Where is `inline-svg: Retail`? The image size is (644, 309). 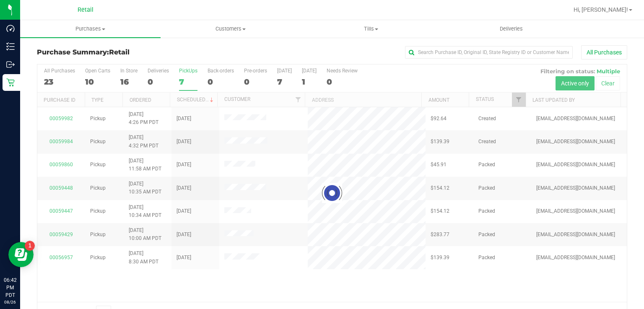
inline-svg: Retail is located at coordinates (10, 83).